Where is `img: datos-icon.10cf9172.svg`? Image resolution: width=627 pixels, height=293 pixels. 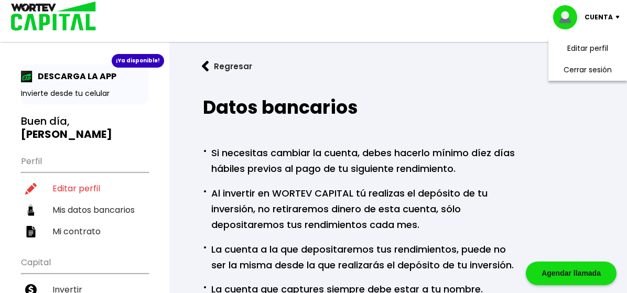 img: datos-icon.10cf9172.svg is located at coordinates (31, 210).